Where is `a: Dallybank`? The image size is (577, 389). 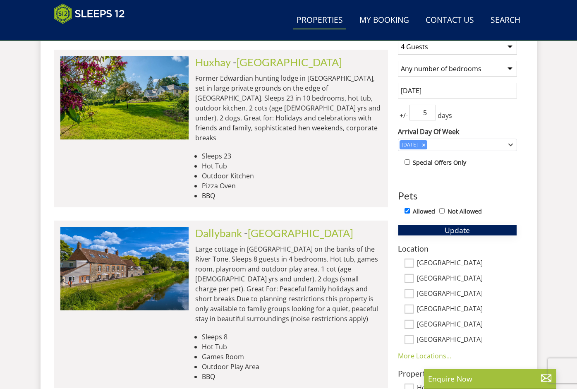
a: Dallybank is located at coordinates (218, 233).